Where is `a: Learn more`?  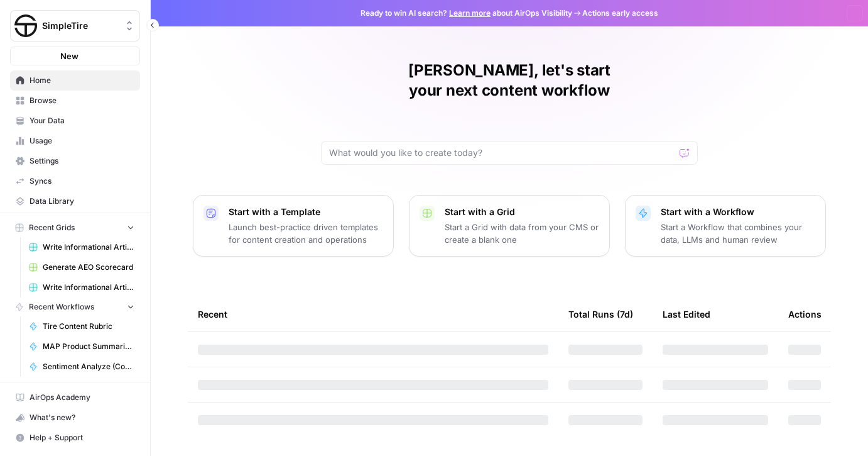 a: Learn more is located at coordinates (470, 13).